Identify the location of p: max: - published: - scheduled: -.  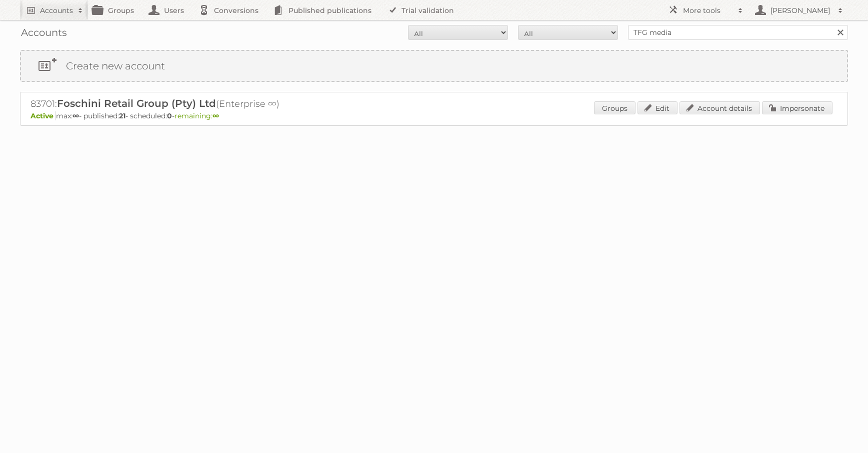
(434, 116).